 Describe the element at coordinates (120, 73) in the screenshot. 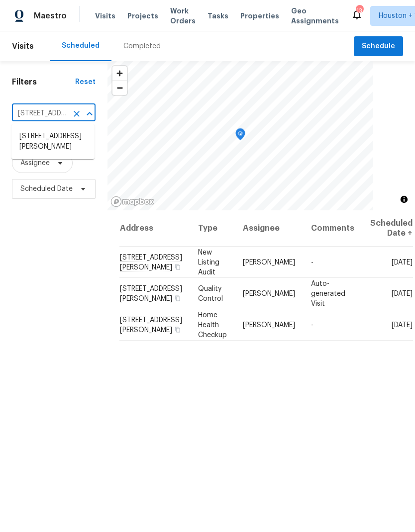

I see `span: Zoom in` at that location.